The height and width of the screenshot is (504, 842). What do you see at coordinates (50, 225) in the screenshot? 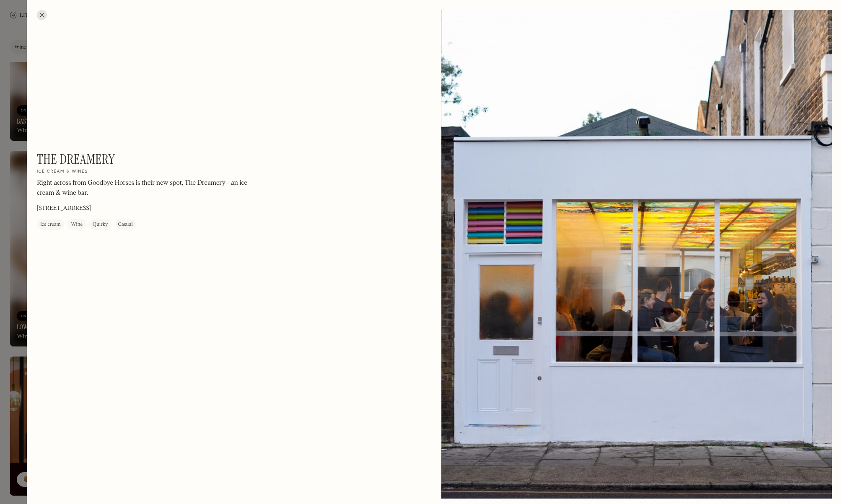
I see `div: Ice cream` at bounding box center [50, 225].